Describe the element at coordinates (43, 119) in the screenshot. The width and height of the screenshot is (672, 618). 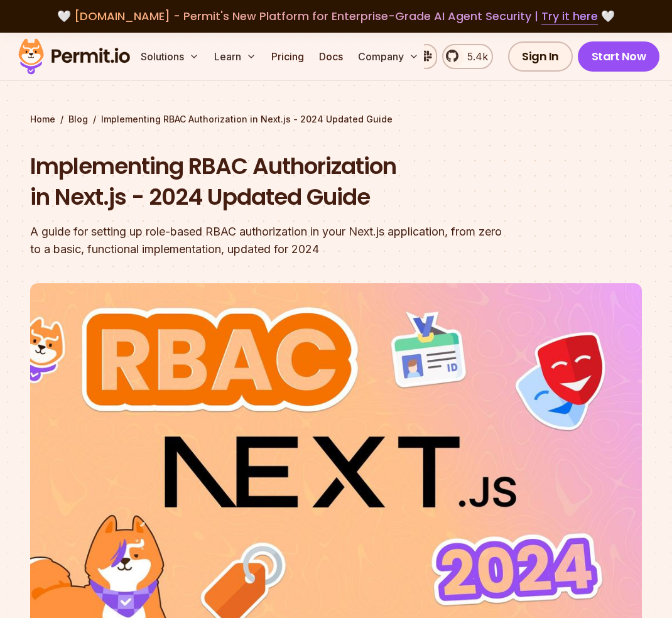
I see `a: Home` at that location.